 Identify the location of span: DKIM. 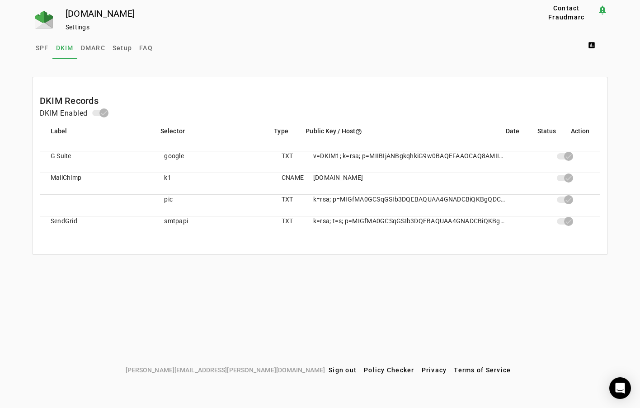
(65, 48).